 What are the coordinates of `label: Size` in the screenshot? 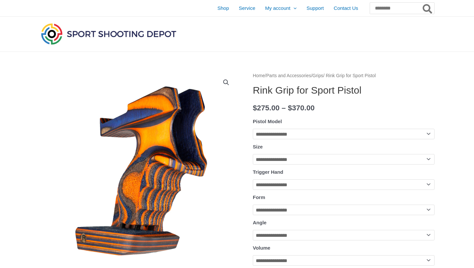 It's located at (258, 147).